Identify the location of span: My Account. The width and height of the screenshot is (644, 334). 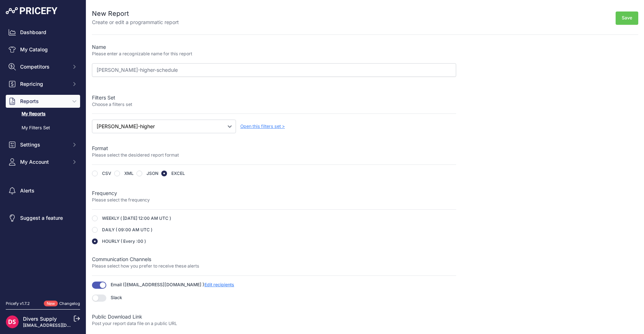
(43, 162).